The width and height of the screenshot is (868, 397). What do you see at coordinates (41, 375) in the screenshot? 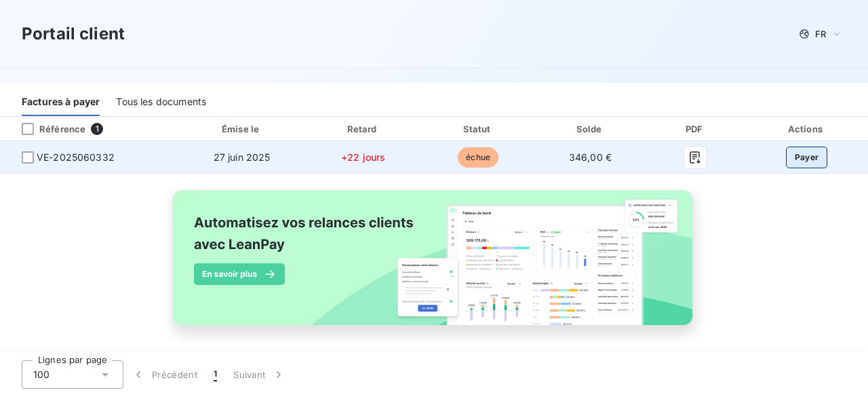
I see `span: 100` at bounding box center [41, 375].